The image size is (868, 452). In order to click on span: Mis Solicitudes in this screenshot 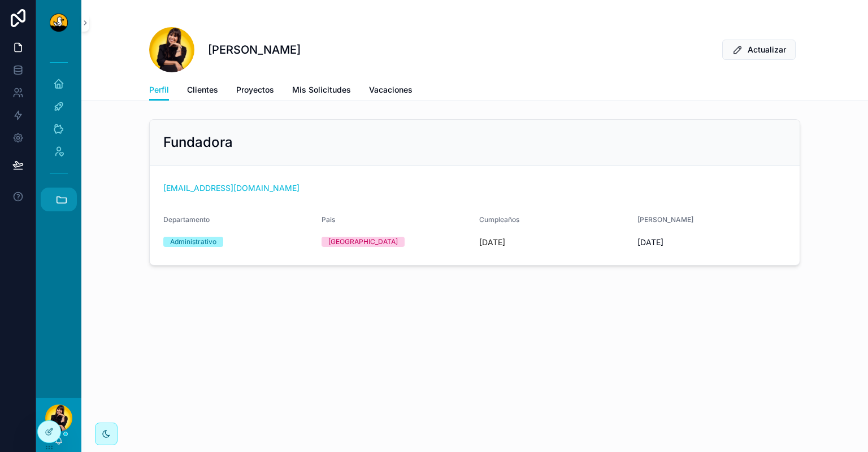, I will do `click(322, 90)`.